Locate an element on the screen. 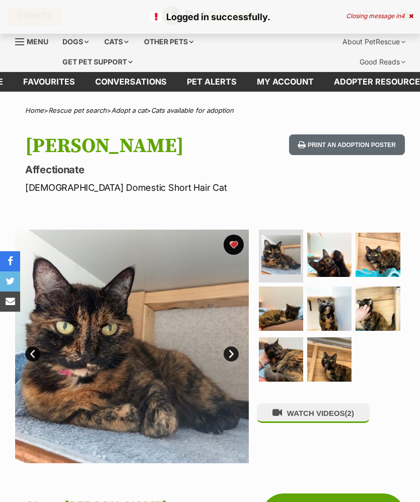 The height and width of the screenshot is (502, 420). a: Next is located at coordinates (231, 354).